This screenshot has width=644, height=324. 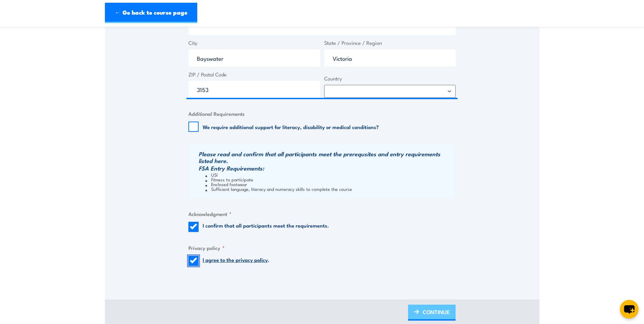 What do you see at coordinates (217, 113) in the screenshot?
I see `legend: Additional Requirements` at bounding box center [217, 113].